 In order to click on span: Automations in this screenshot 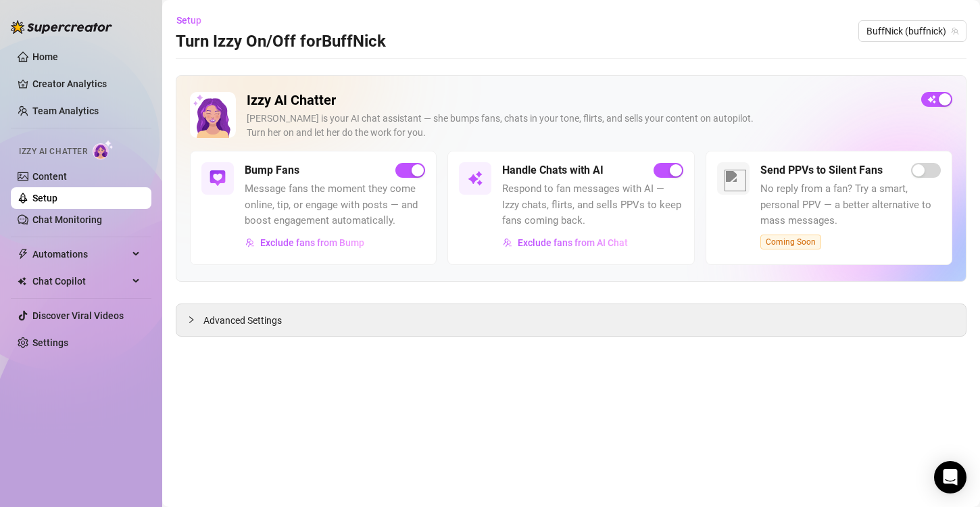, I will do `click(80, 254)`.